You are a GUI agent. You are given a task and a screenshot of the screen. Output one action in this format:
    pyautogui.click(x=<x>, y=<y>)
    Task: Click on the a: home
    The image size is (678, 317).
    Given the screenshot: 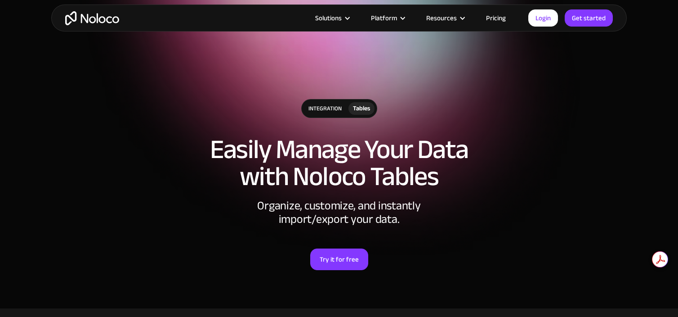 What is the action you would take?
    pyautogui.click(x=92, y=18)
    